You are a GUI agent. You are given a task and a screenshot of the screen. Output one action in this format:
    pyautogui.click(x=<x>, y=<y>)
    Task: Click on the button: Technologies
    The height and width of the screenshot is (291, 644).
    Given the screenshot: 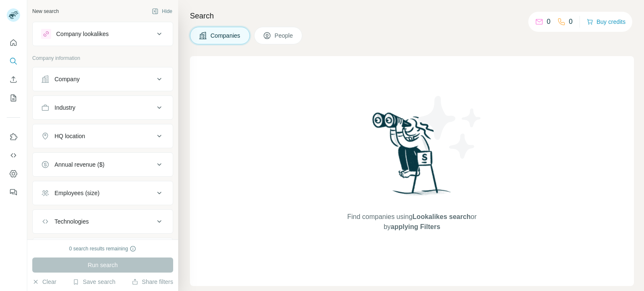 What is the action you would take?
    pyautogui.click(x=102, y=222)
    